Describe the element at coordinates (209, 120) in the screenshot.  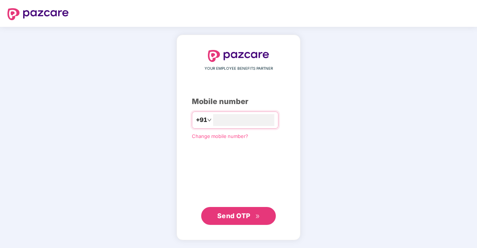
I see `span: down` at that location.